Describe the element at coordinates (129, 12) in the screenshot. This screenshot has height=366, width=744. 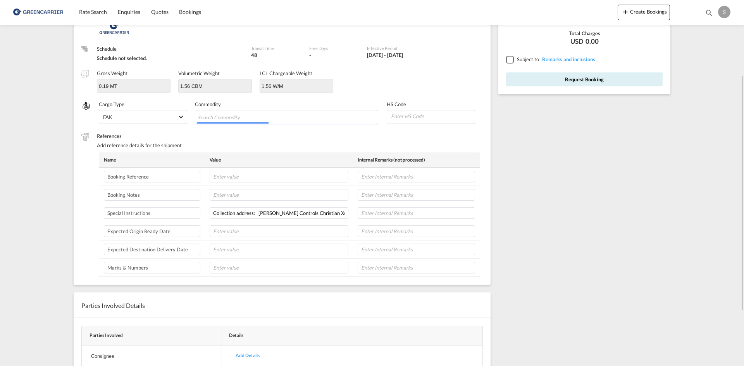
I see `span: Enquiries` at that location.